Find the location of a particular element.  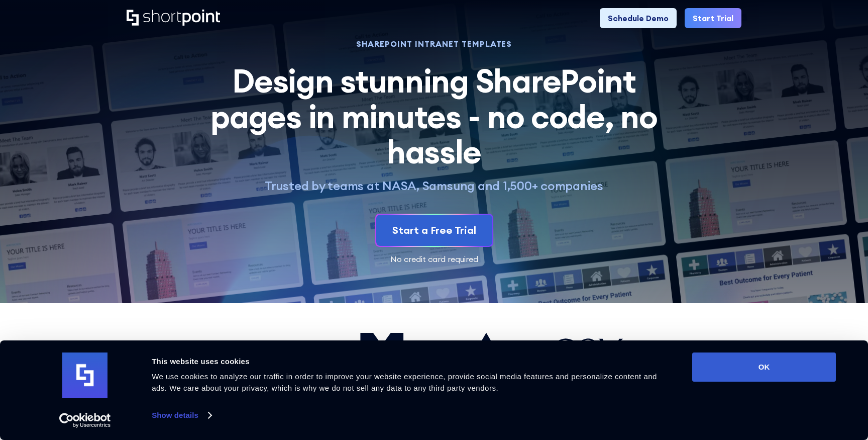

a: Schedule Demo is located at coordinates (638, 18).